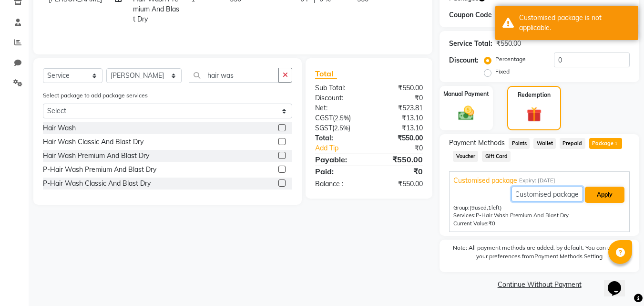 The image size is (644, 306). What do you see at coordinates (338, 184) in the screenshot?
I see `div: Balance :` at bounding box center [338, 184].